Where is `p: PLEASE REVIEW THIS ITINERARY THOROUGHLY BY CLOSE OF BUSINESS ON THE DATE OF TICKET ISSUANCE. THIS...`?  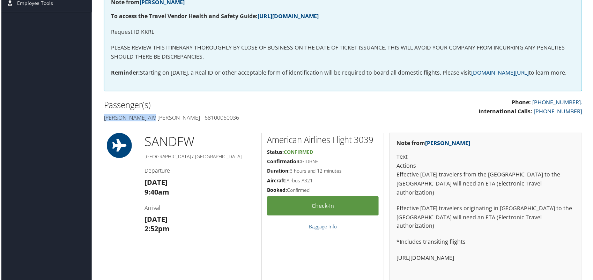 p: PLEASE REVIEW THIS ITINERARY THOROUGHLY BY CLOSE OF BUSINESS ON THE DATE OF TICKET ISSUANCE. THIS... is located at coordinates (343, 52).